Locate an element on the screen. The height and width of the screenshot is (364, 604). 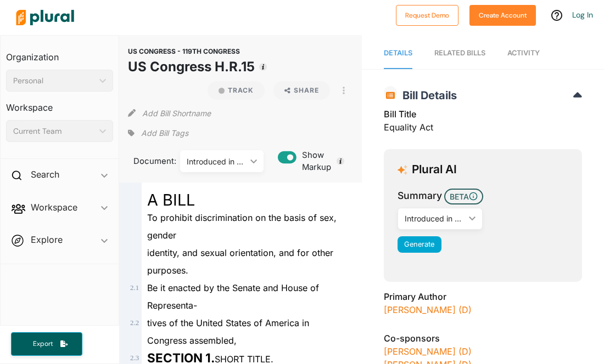
span: Export is located at coordinates (43, 344).